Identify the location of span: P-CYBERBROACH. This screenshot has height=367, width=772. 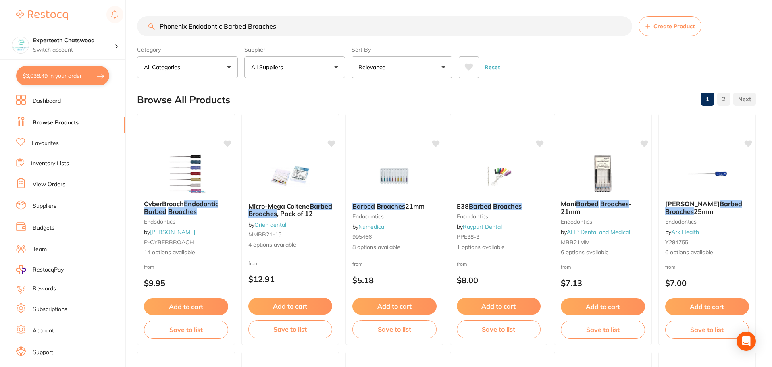
(169, 242).